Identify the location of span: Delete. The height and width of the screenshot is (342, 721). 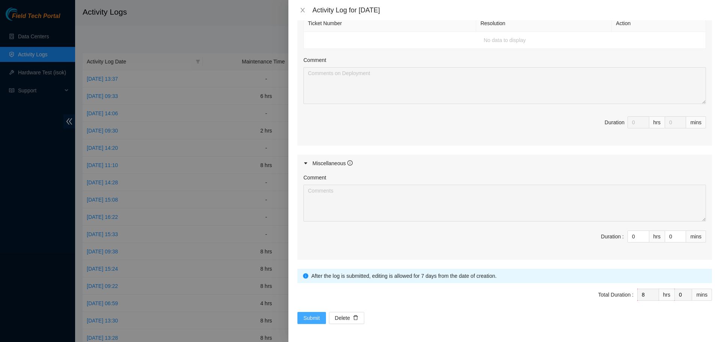
(342, 318).